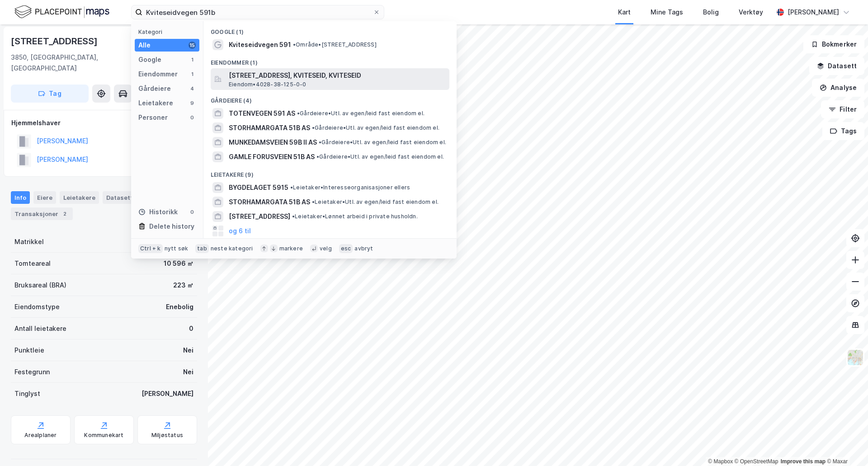 The height and width of the screenshot is (466, 868). I want to click on div: Mine Tags, so click(667, 12).